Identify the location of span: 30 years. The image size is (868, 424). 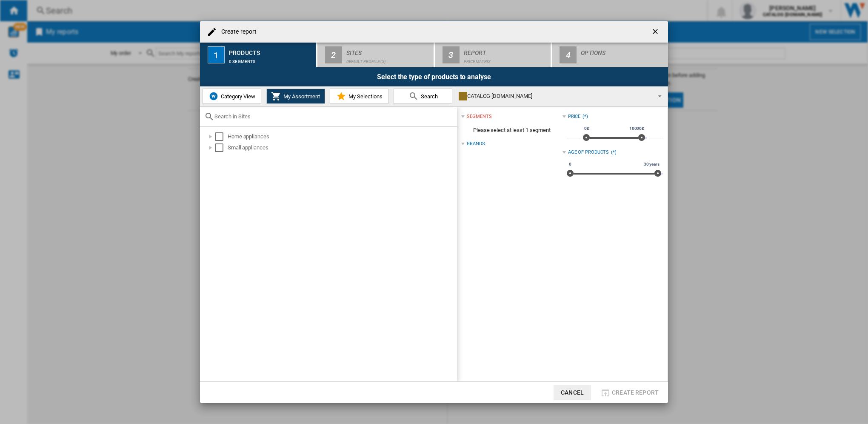
(652, 164).